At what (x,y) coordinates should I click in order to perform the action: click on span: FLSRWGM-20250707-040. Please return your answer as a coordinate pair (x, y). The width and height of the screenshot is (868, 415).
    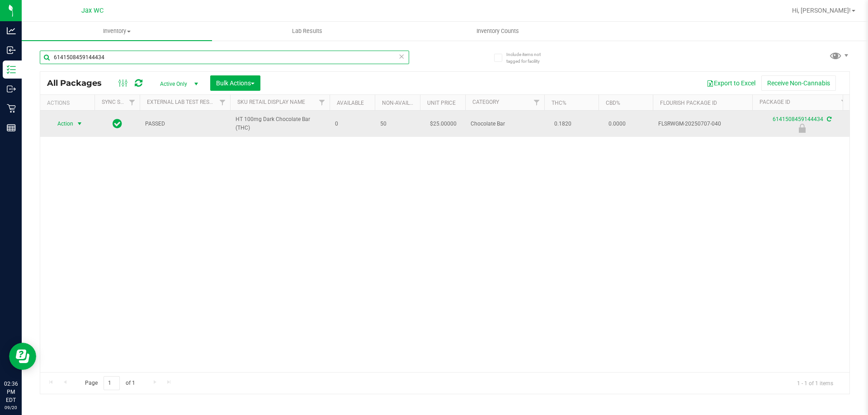
    Looking at the image, I should click on (703, 124).